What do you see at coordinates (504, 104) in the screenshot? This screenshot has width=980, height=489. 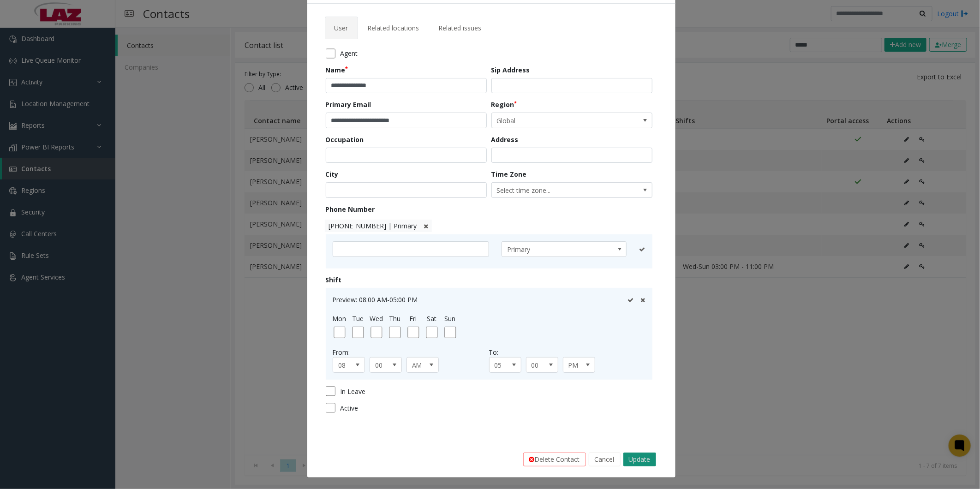 I see `label: Region` at bounding box center [504, 104].